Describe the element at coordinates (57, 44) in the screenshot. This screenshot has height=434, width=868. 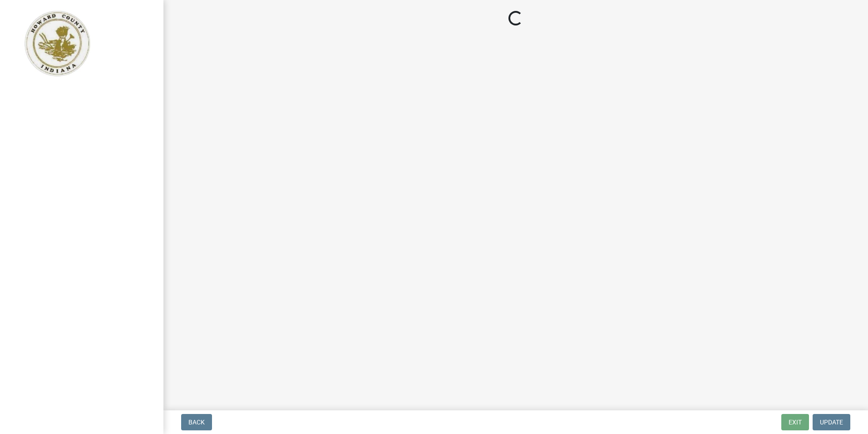
I see `img: Howard County, Indiana` at that location.